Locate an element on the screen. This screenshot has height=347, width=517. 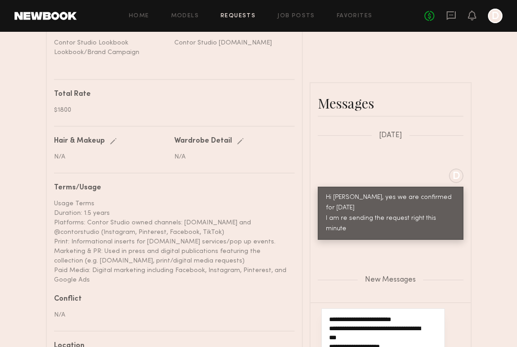
div: $1800 is located at coordinates (171, 110).